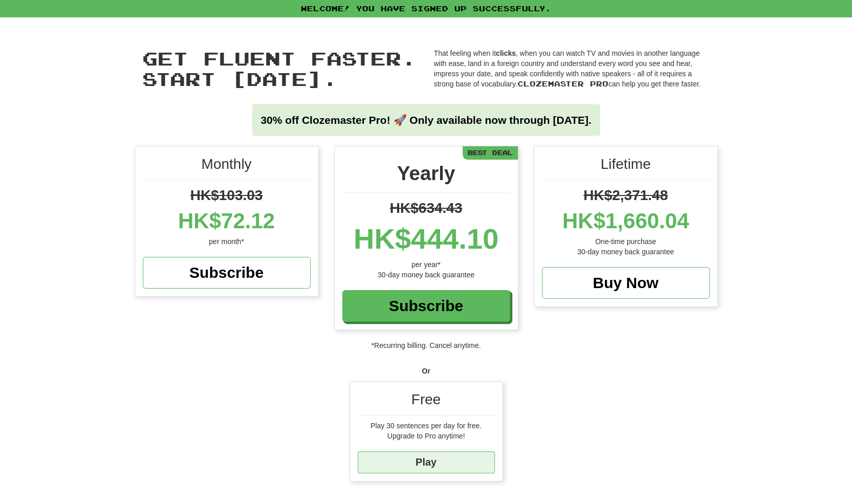 This screenshot has height=504, width=852. What do you see at coordinates (626, 220) in the screenshot?
I see `div: HK$1,660.04` at bounding box center [626, 220].